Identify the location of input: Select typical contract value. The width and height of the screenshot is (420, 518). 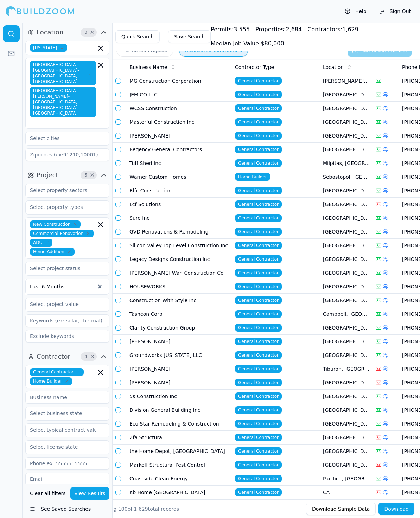
(63, 430).